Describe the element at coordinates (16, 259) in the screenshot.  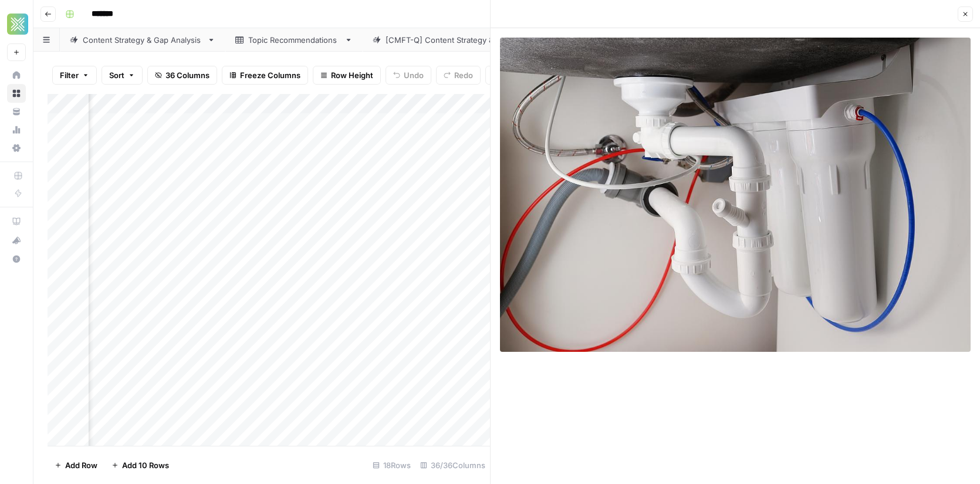
I see `button: Help + Support` at that location.